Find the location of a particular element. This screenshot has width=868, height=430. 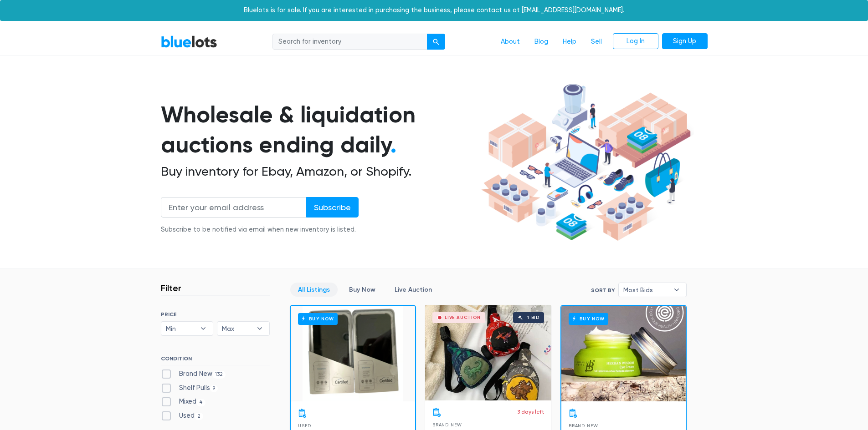

a: Sign Up is located at coordinates (685, 41).